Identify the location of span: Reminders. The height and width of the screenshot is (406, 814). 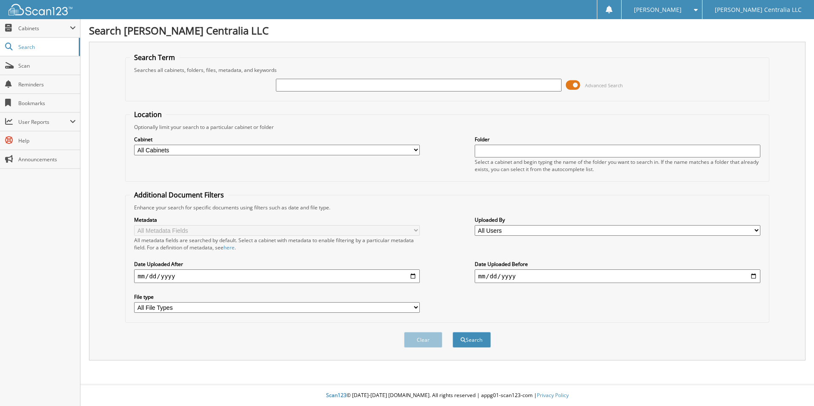
(47, 84).